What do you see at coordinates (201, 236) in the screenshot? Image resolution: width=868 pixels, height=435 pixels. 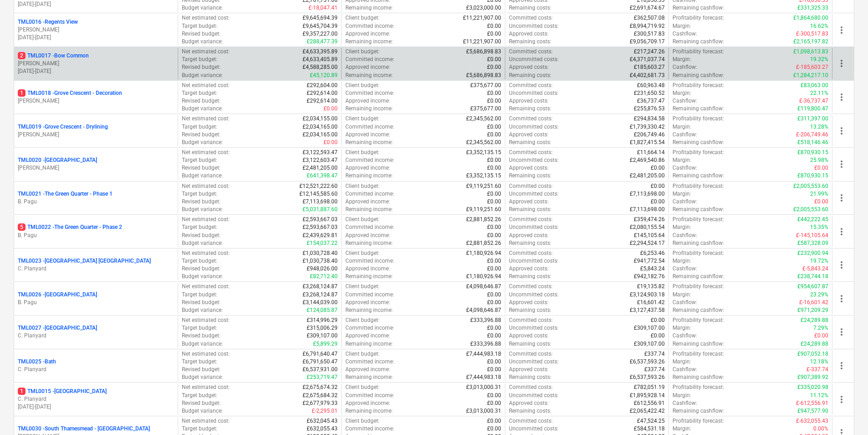 I see `p: Revised budget :` at bounding box center [201, 236].